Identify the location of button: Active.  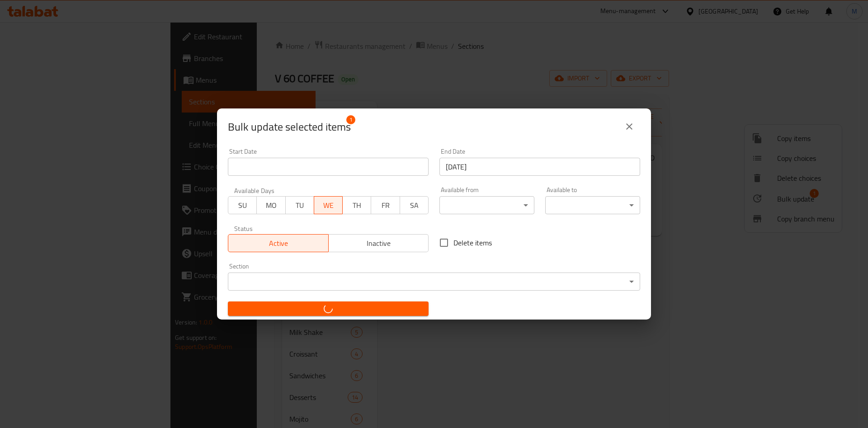
(278, 243).